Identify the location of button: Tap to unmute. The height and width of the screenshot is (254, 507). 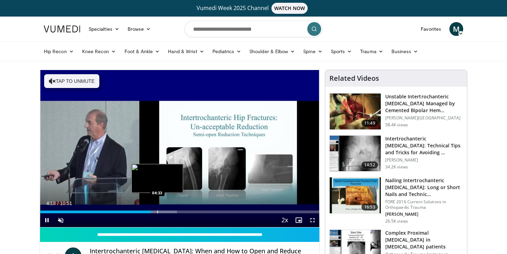
(72, 81).